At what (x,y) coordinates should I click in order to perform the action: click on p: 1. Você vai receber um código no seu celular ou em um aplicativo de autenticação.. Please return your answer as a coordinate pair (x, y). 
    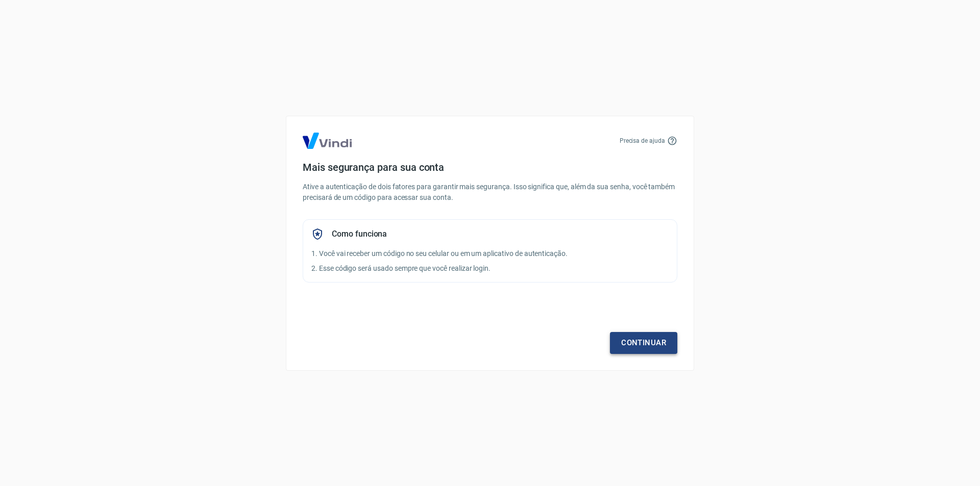
    Looking at the image, I should click on (490, 254).